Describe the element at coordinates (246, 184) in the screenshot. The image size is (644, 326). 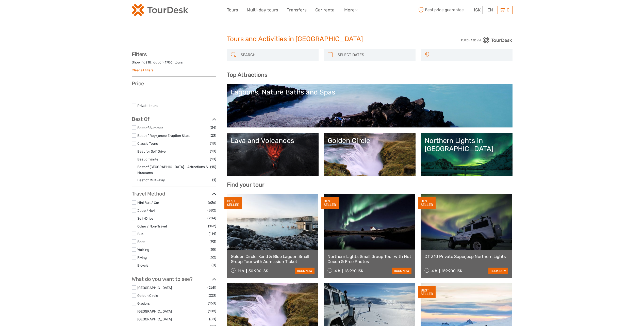
I see `b: Find your tour` at that location.